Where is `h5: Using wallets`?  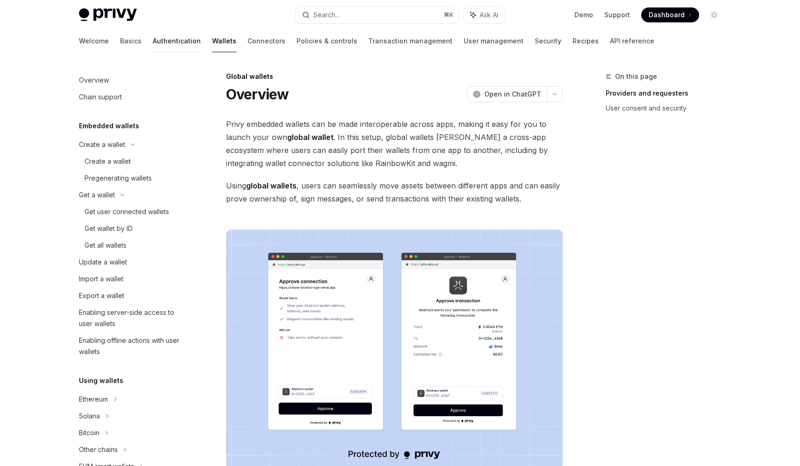 h5: Using wallets is located at coordinates (101, 381).